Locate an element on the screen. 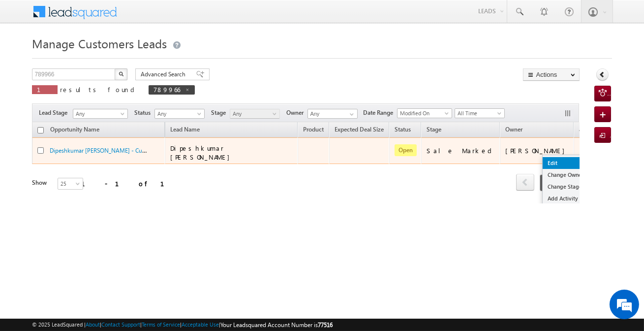 This screenshot has width=644, height=331. a: Stage is located at coordinates (434, 131).